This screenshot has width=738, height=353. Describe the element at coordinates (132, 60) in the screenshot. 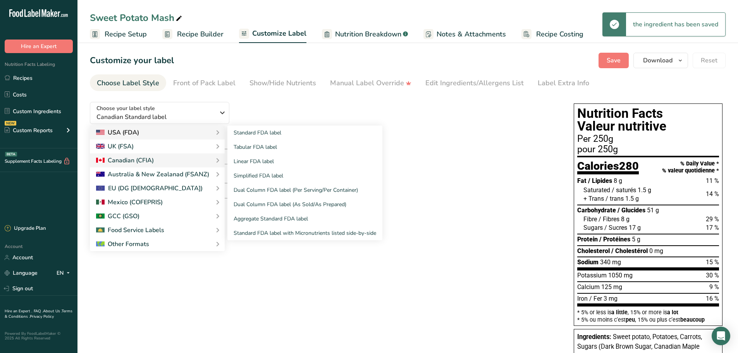

I see `h1: Customize your label` at that location.